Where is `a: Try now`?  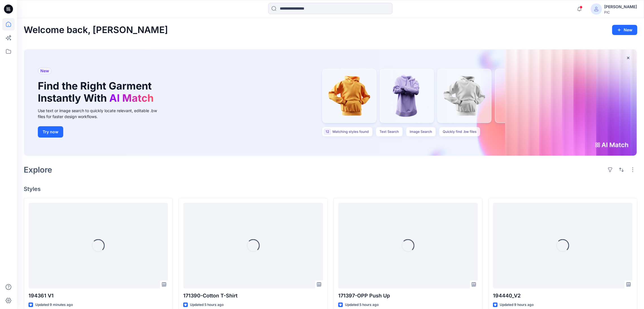
a: Try now is located at coordinates (50, 132).